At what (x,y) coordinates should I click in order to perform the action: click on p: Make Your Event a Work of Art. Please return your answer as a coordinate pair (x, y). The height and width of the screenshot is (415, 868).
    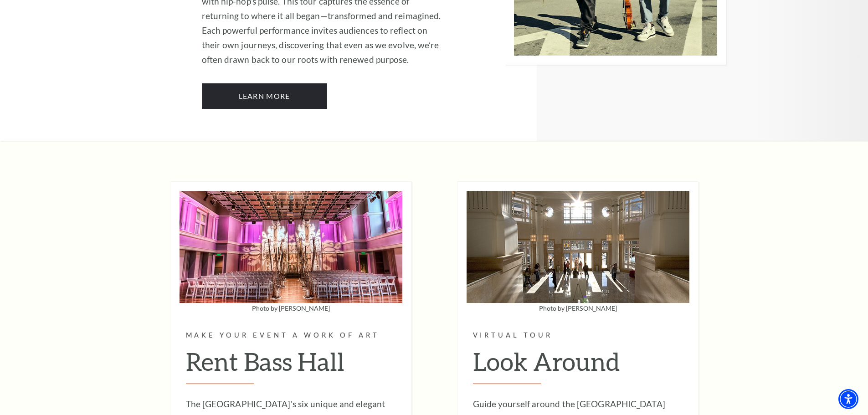
    Looking at the image, I should click on (291, 335).